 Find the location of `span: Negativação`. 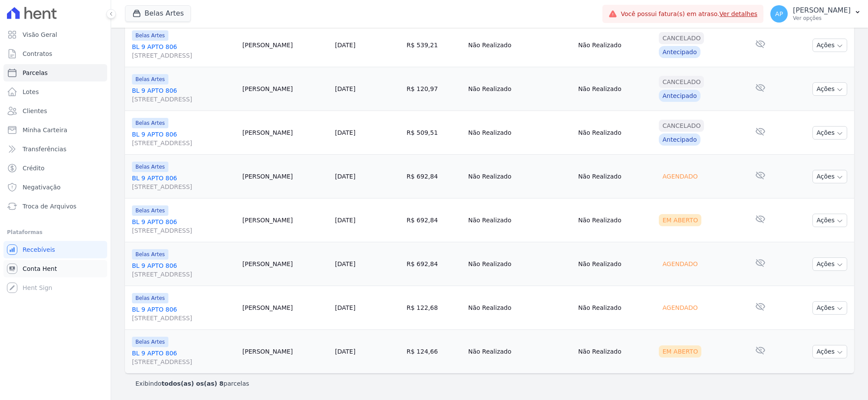

span: Negativação is located at coordinates (41, 187).